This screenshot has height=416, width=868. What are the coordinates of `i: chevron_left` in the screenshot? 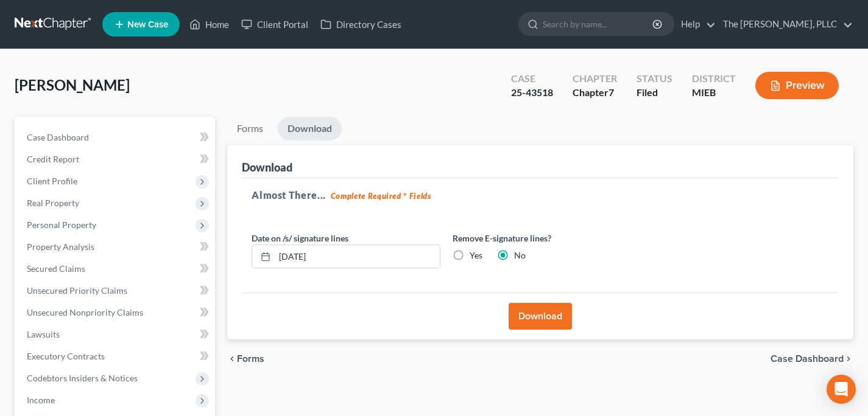 It's located at (232, 359).